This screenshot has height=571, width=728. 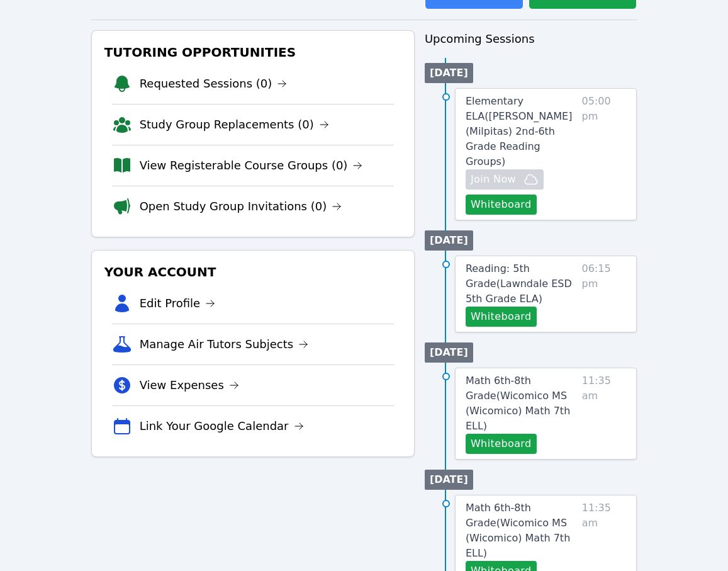 I want to click on h3: Upcoming Sessions, so click(x=531, y=39).